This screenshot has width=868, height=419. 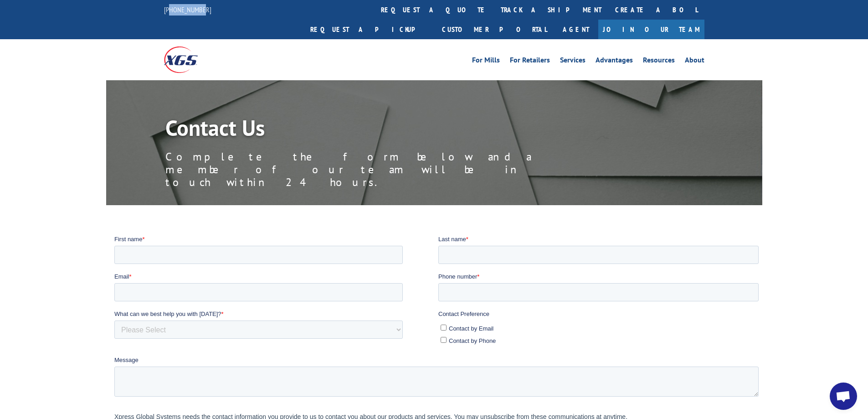 What do you see at coordinates (358, 106) in the screenshot?
I see `span: Contact by Phone` at bounding box center [358, 106].